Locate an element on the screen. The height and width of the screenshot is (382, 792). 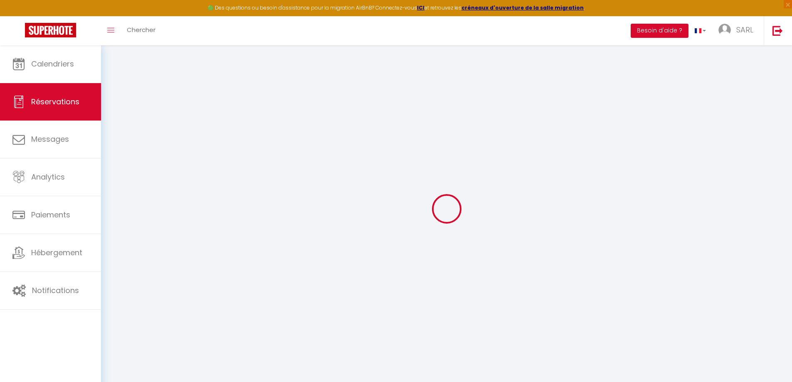
button: Besoin d'aide ? is located at coordinates (659, 31).